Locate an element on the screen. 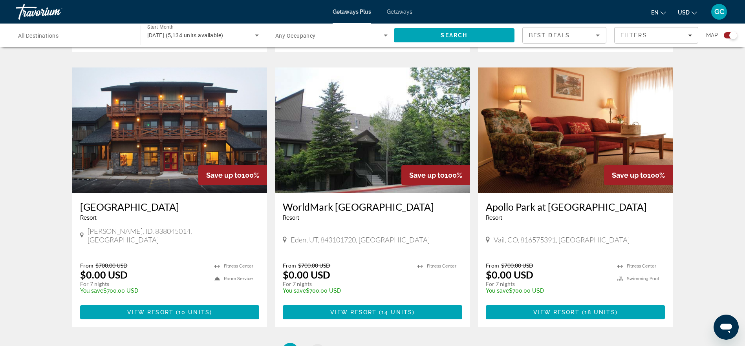  span: Search is located at coordinates (454, 35).